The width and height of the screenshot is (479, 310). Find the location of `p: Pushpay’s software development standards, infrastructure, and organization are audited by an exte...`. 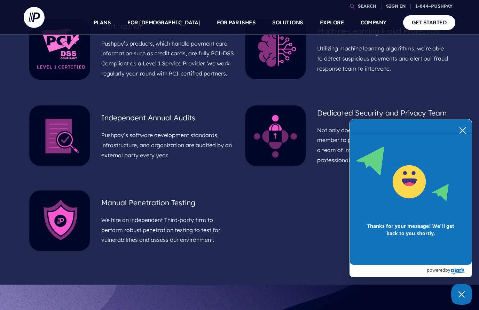

p: Pushpay’s software development standards, infrastructure, and organization are audited by an exte... is located at coordinates (167, 145).